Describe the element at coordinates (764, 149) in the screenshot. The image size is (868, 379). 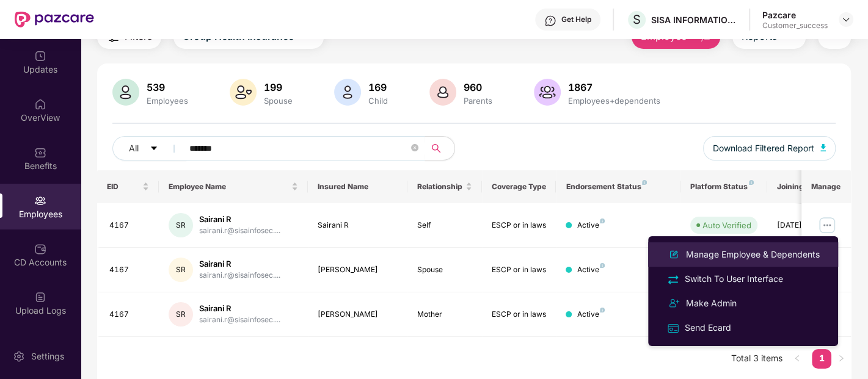
I see `span: Download Filtered Report` at that location.